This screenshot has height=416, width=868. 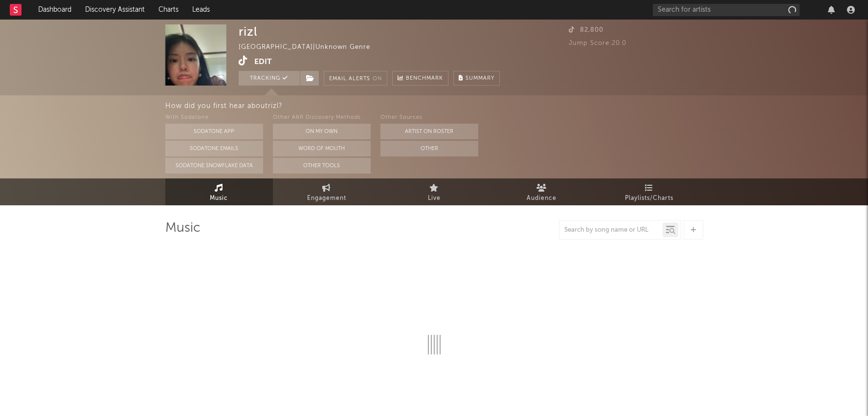 What do you see at coordinates (430, 118) in the screenshot?
I see `div: Other Sources` at bounding box center [430, 118].